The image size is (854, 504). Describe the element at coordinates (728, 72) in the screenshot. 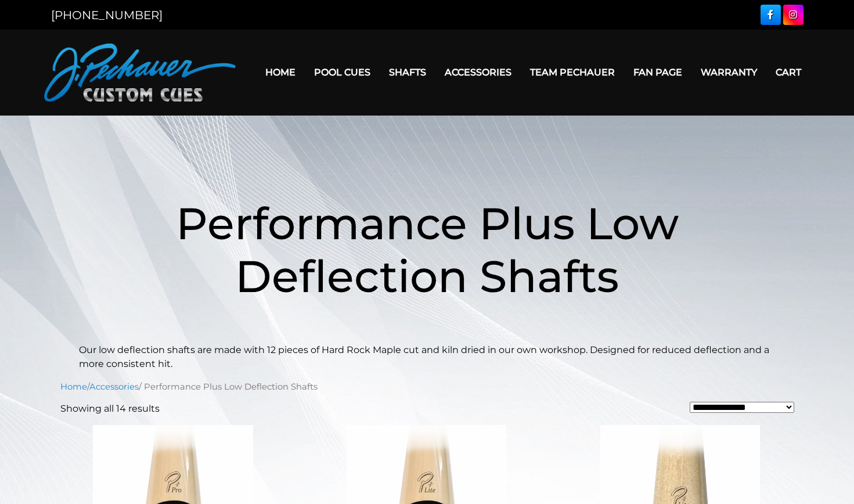

I see `a: Warranty` at that location.